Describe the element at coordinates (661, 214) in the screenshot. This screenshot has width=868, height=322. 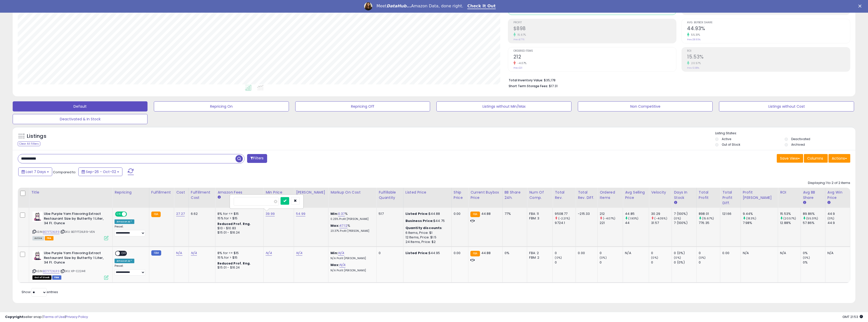
I see `div: 30.29` at that location.